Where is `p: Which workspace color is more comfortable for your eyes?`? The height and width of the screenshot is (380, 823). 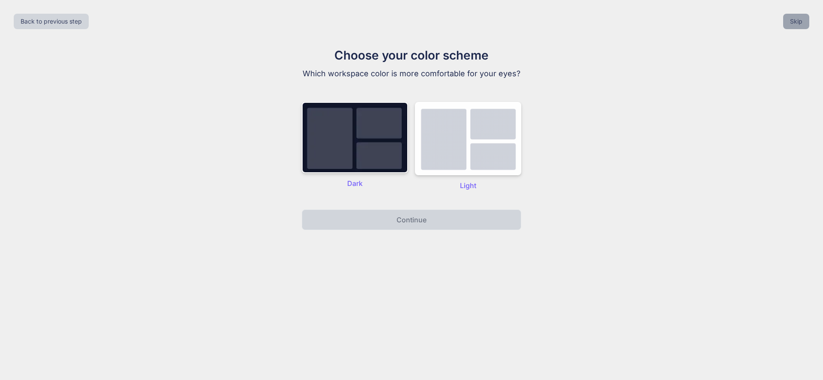 p: Which workspace color is more comfortable for your eyes? is located at coordinates (411, 74).